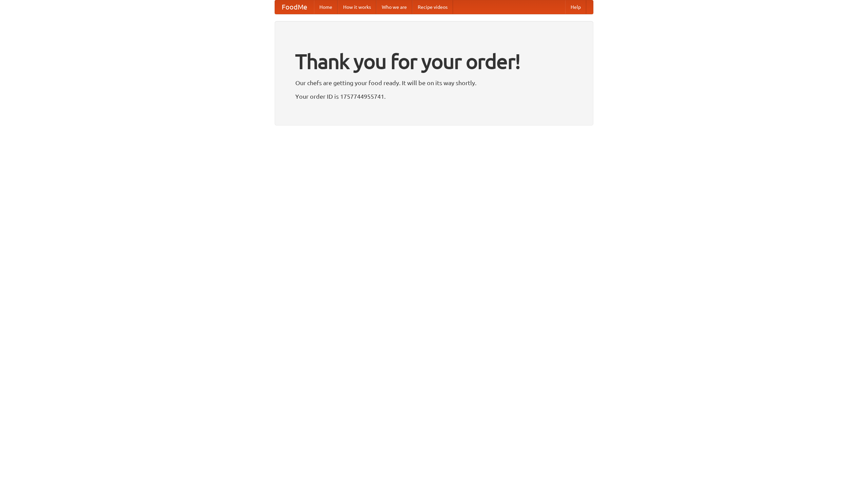  I want to click on a: Help, so click(576, 7).